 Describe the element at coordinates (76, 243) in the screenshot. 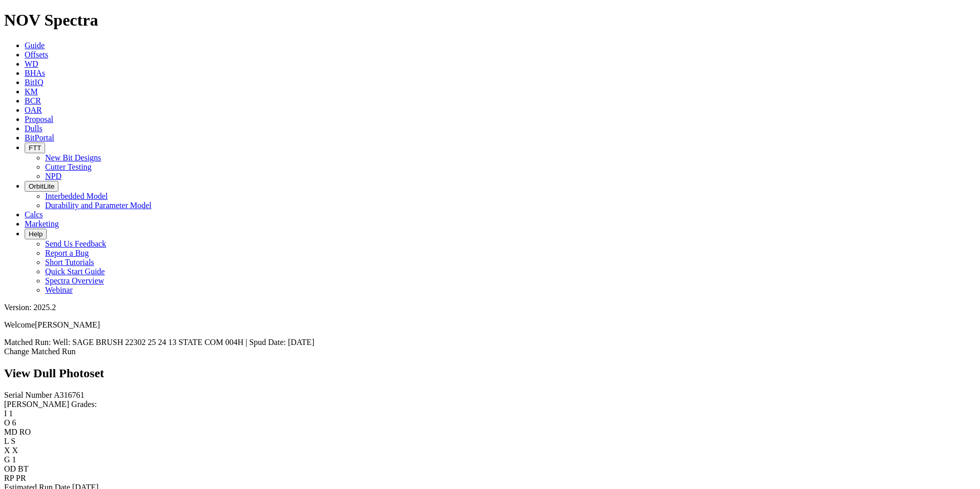

I see `a: Send Us Feedback` at that location.